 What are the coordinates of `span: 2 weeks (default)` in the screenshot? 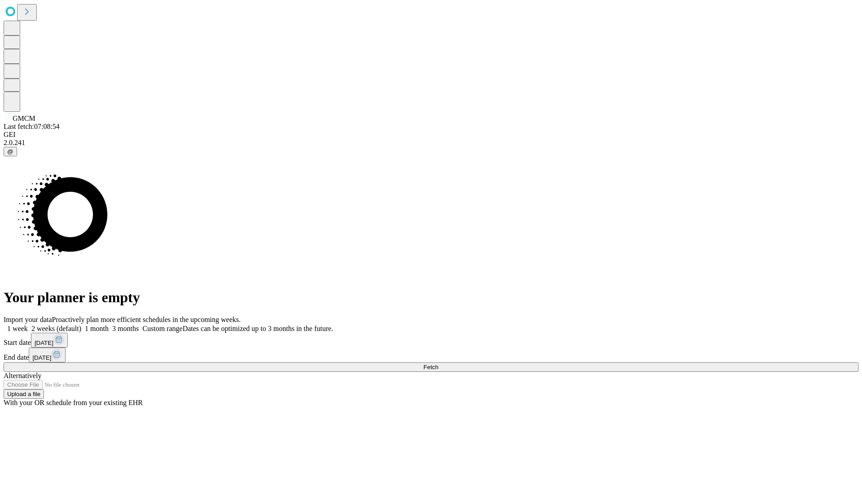 It's located at (56, 328).